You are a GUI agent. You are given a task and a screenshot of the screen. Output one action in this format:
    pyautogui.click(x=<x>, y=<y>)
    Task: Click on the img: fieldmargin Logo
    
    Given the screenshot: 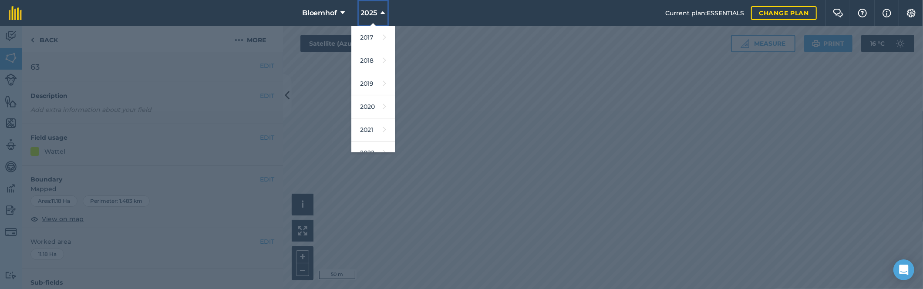 What is the action you would take?
    pyautogui.click(x=15, y=13)
    